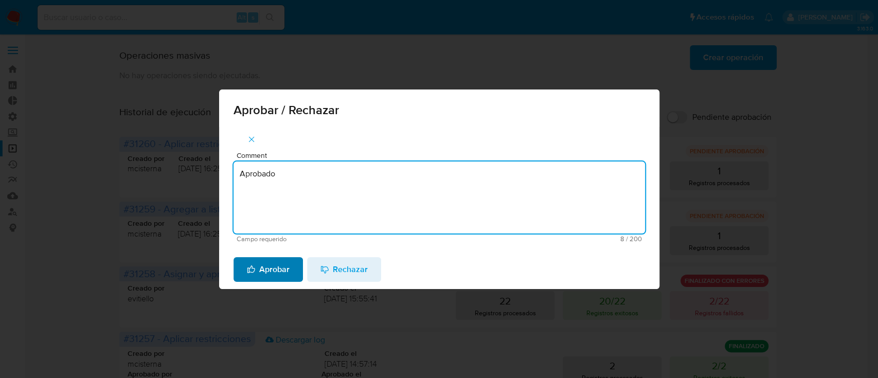 This screenshot has width=878, height=378. I want to click on textarea: Aprobado, so click(439, 198).